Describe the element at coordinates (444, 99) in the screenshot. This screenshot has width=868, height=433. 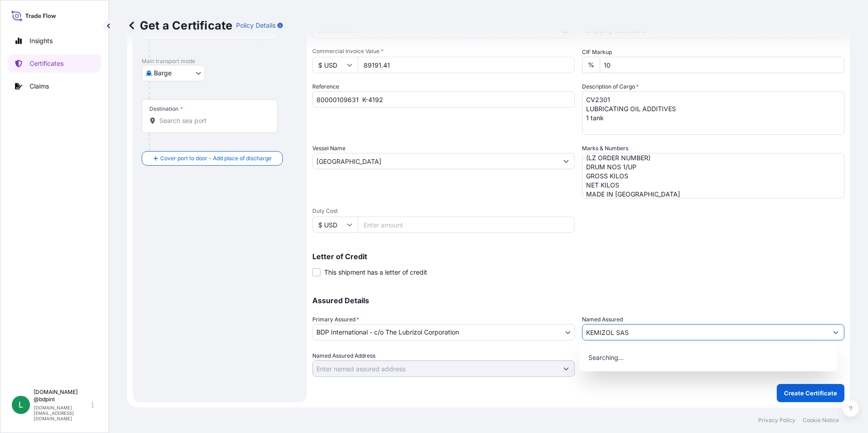
I see `input: Enter booking reference` at that location.